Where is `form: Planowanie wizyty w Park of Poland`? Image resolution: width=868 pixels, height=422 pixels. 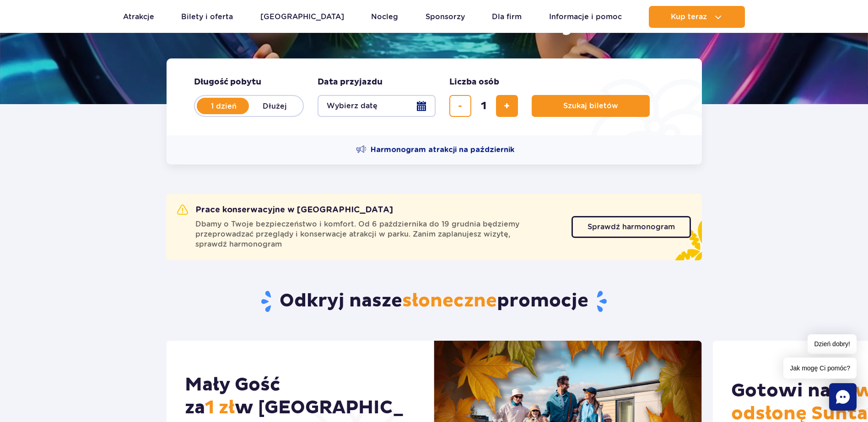 form: Planowanie wizyty w Park of Poland is located at coordinates (434, 97).